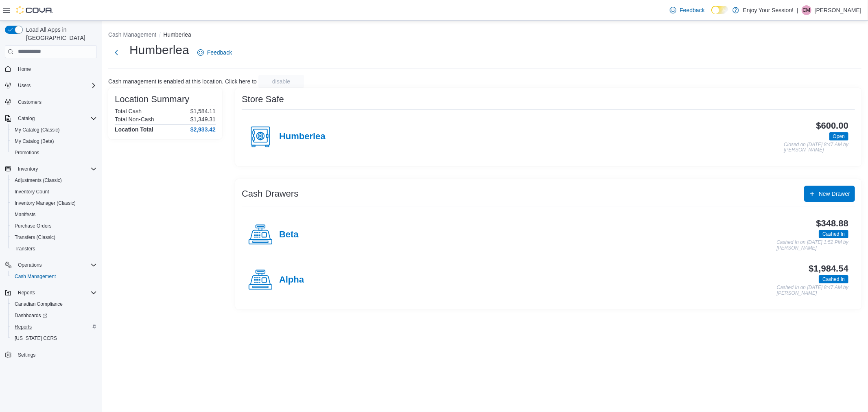 Image resolution: width=868 pixels, height=412 pixels. I want to click on h4: Location Total, so click(134, 130).